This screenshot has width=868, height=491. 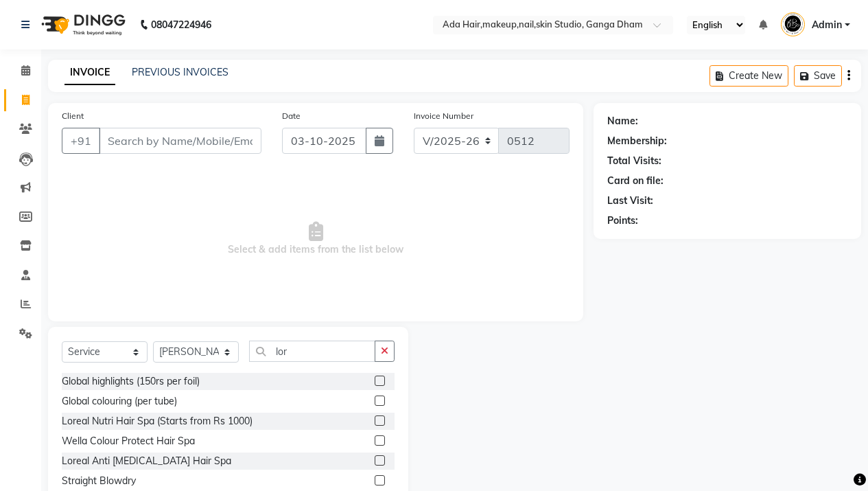 I want to click on div: Global highlights (150rs per foil), so click(x=130, y=381).